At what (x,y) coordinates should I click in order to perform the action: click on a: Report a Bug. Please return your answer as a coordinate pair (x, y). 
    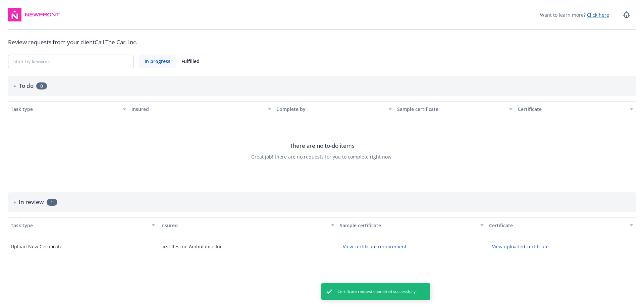
    Looking at the image, I should click on (627, 15).